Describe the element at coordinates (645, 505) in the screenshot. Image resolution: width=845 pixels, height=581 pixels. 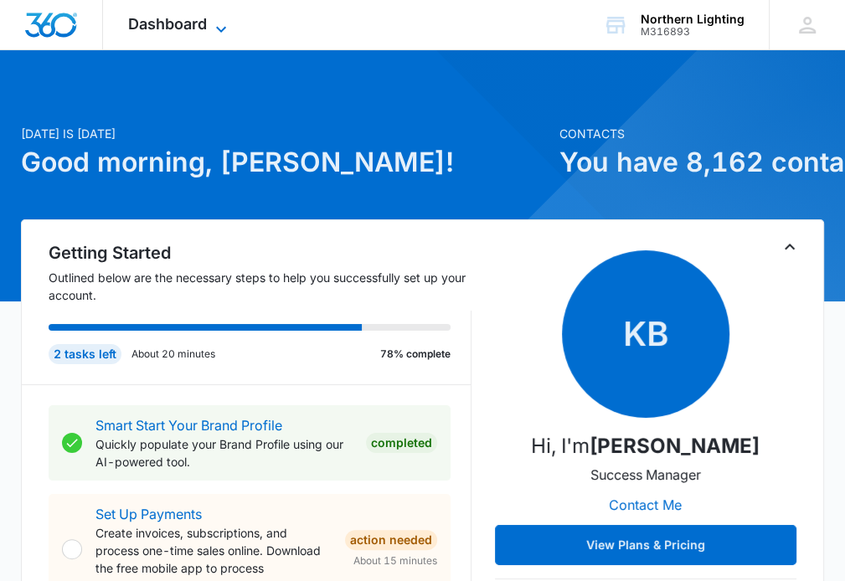
I see `button: Contact Me` at that location.